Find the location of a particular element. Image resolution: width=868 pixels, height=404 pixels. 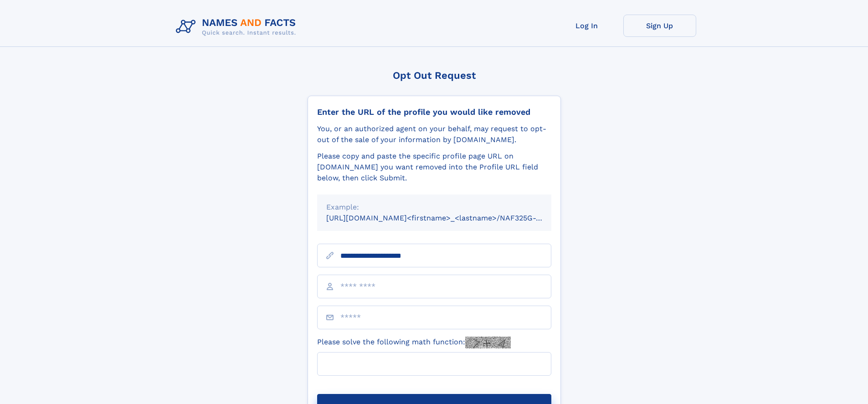

img: Logo Names and Facts is located at coordinates (238, 27).